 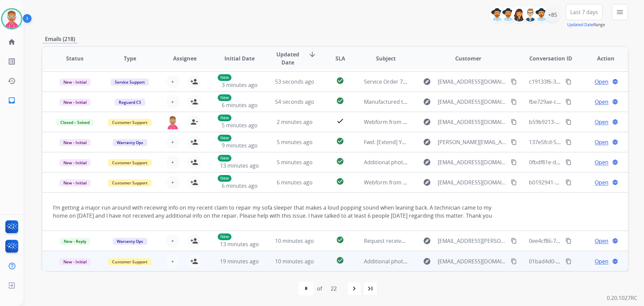 What do you see at coordinates (579, 162) in the screenshot?
I see `span: 0fbdf81e-d911-4c0c-a107-206f1b2aaee5` at bounding box center [579, 162].